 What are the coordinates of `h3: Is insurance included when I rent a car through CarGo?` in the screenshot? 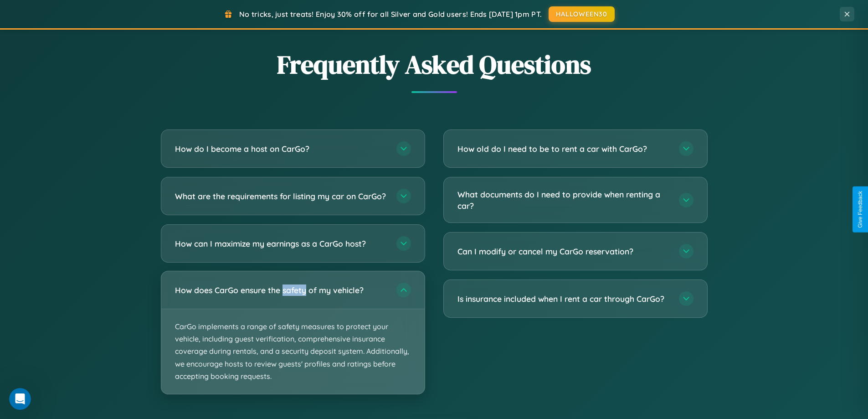 It's located at (564, 299).